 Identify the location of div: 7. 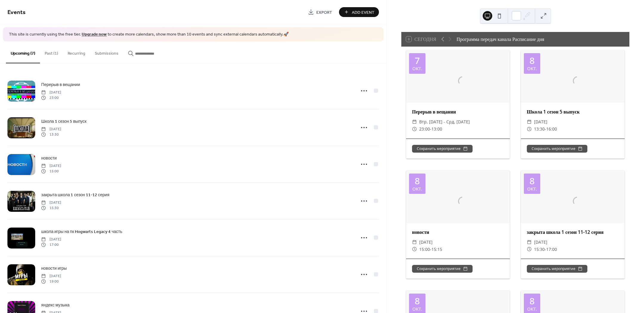
(417, 61).